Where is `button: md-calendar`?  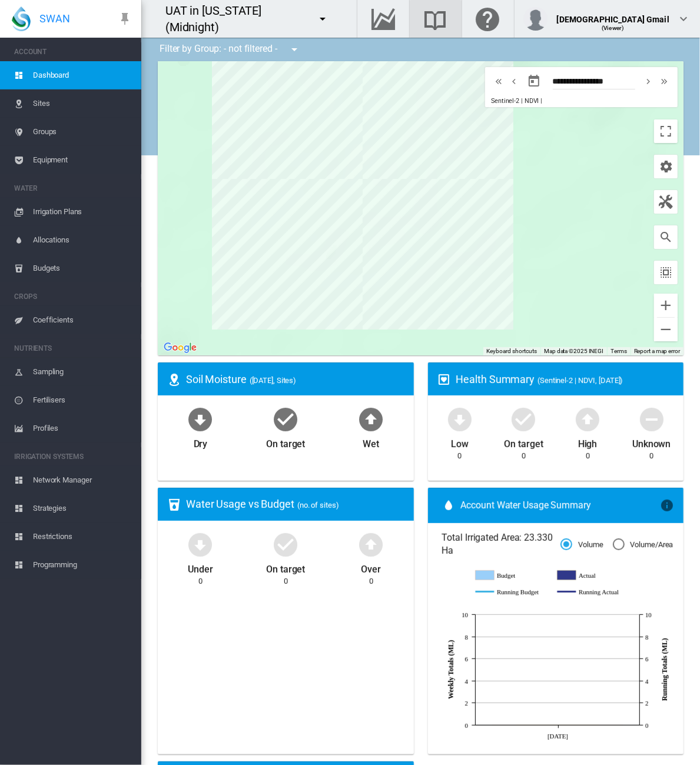
button: md-calendar is located at coordinates (534, 81).